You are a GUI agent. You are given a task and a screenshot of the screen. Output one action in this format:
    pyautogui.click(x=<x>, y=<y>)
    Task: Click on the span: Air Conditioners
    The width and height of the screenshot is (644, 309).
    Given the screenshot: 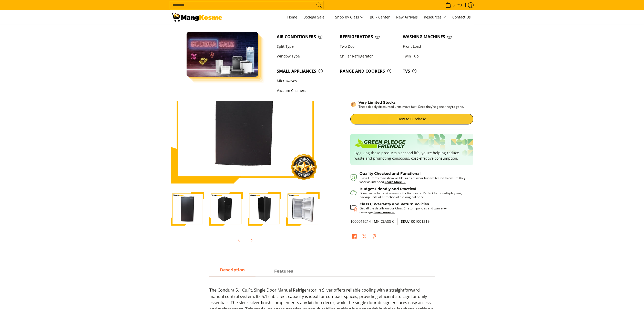 What is the action you would take?
    pyautogui.click(x=306, y=37)
    